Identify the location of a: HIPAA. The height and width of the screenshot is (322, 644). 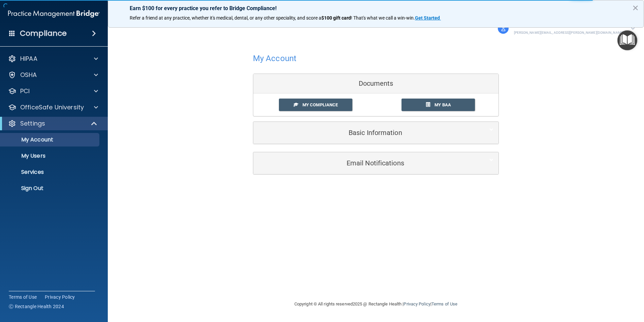
(53, 59).